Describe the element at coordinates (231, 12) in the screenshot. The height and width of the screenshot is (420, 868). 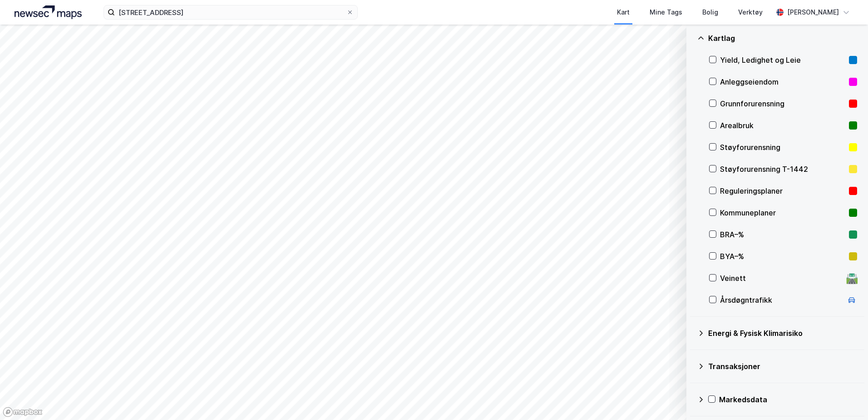
I see `input: Søk på adresse, matrikkel, gårdeiere, leietakere eller personer` at that location.